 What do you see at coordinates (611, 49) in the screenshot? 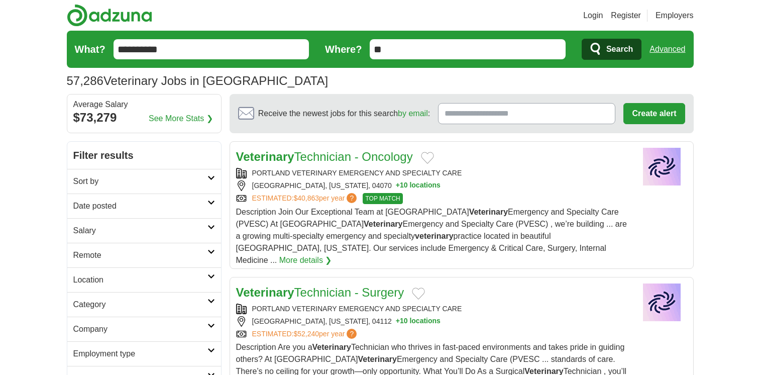
I see `button: Search` at bounding box center [611, 49].